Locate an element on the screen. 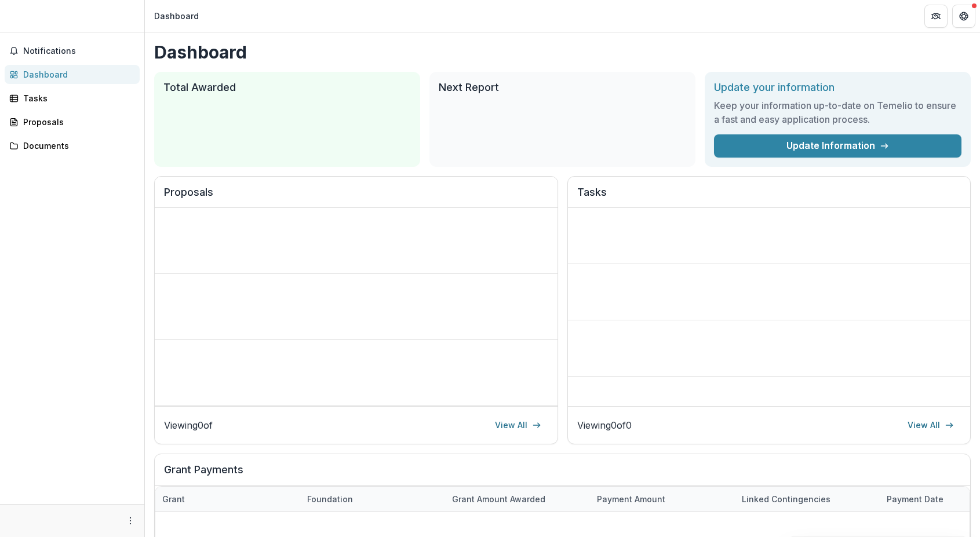 The height and width of the screenshot is (537, 980). div: Documents is located at coordinates (76, 145).